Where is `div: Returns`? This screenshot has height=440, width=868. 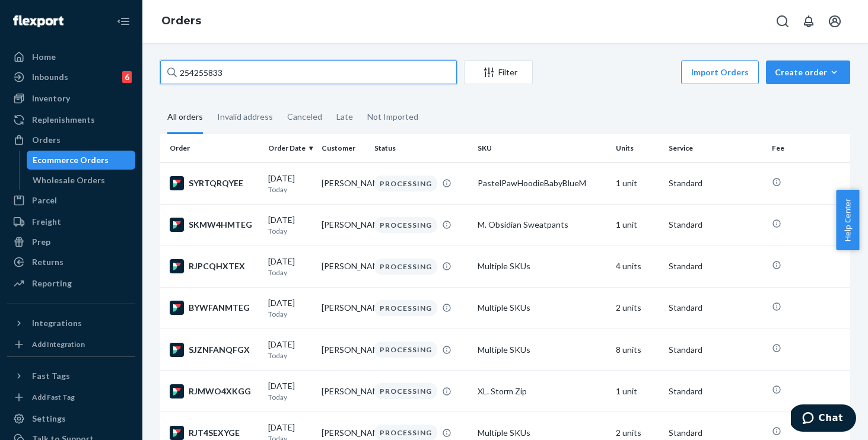 div: Returns is located at coordinates (47, 262).